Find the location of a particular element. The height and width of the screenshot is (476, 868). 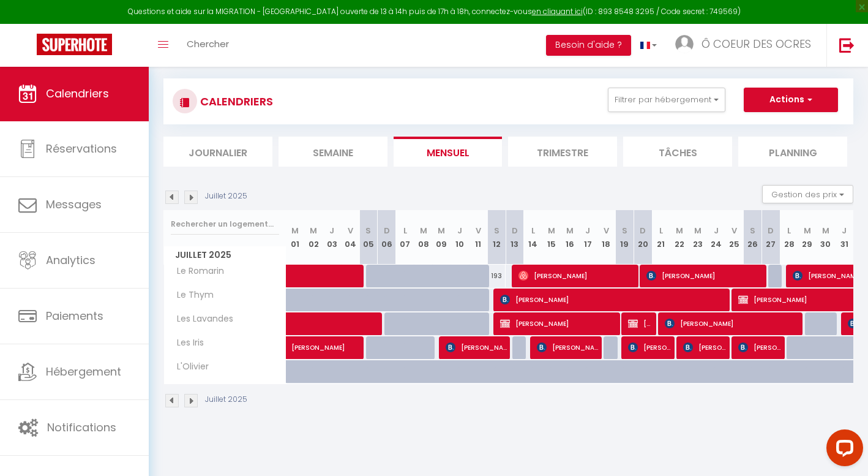

span: Analytics is located at coordinates (70, 259).